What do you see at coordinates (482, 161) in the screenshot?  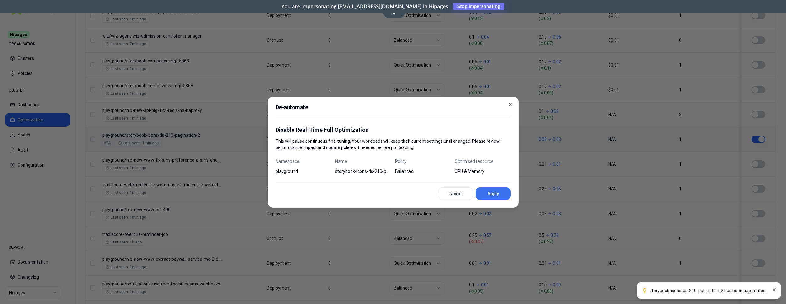 I see `span: Optimised resource` at bounding box center [482, 161].